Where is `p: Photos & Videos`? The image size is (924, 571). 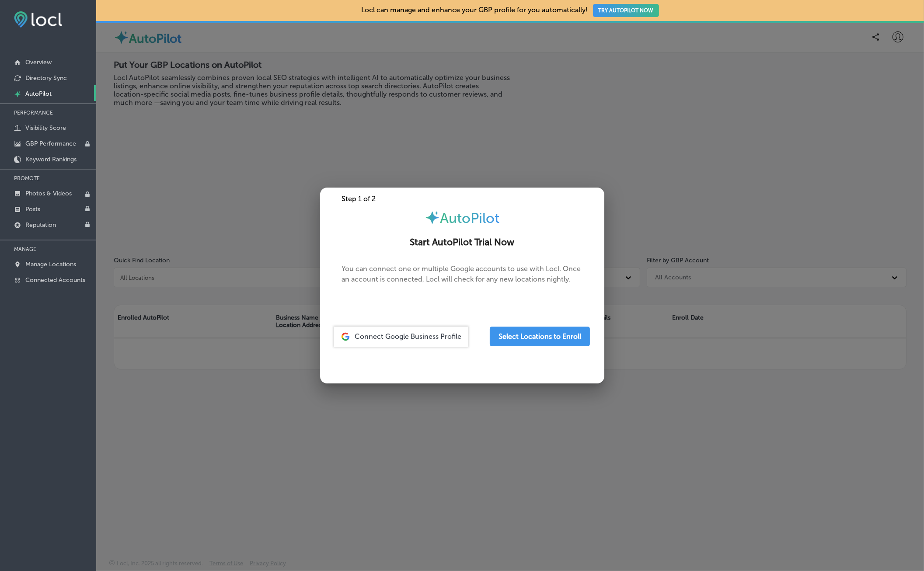
p: Photos & Videos is located at coordinates (48, 193).